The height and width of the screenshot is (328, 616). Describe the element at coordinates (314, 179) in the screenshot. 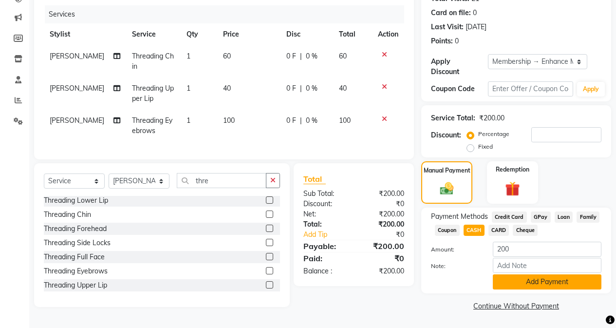

I see `span: Total` at that location.